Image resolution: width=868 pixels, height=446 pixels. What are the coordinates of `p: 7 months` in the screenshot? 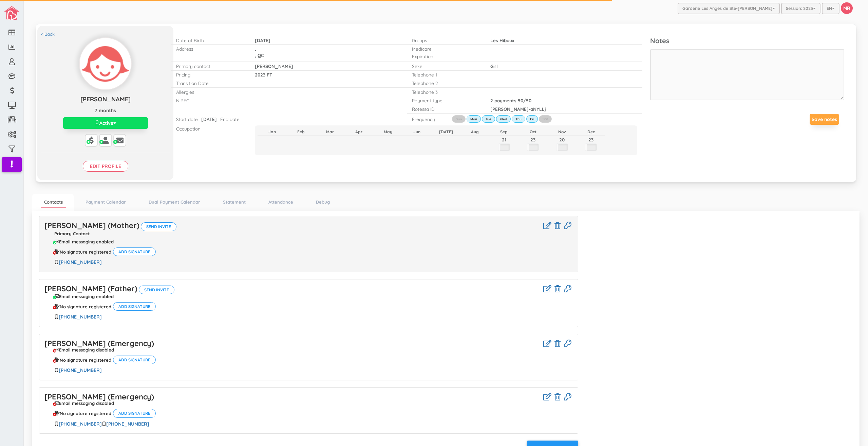 It's located at (105, 110).